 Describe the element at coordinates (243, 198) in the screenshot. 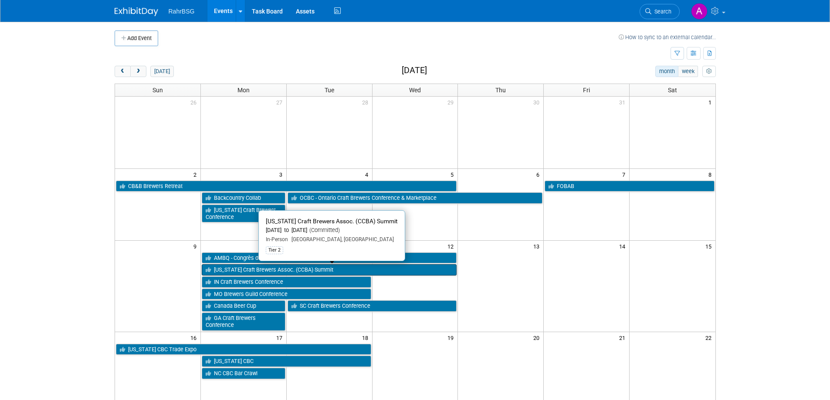

I see `a: Backcountry Collab` at that location.